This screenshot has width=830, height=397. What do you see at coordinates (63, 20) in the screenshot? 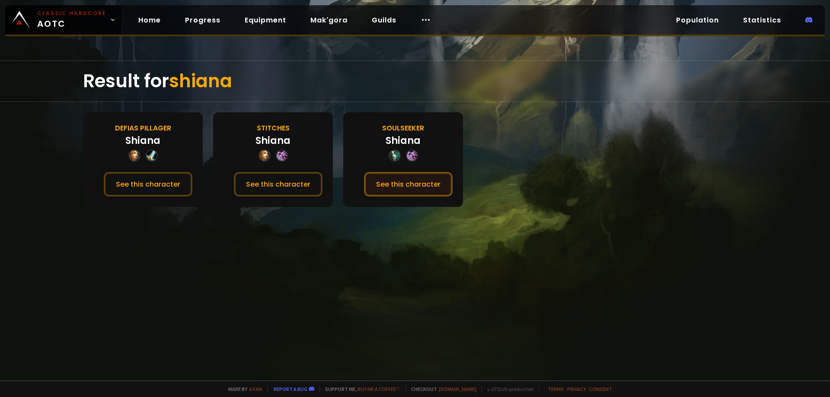
I see `a: Classic HardcoreAOTC` at bounding box center [63, 20].